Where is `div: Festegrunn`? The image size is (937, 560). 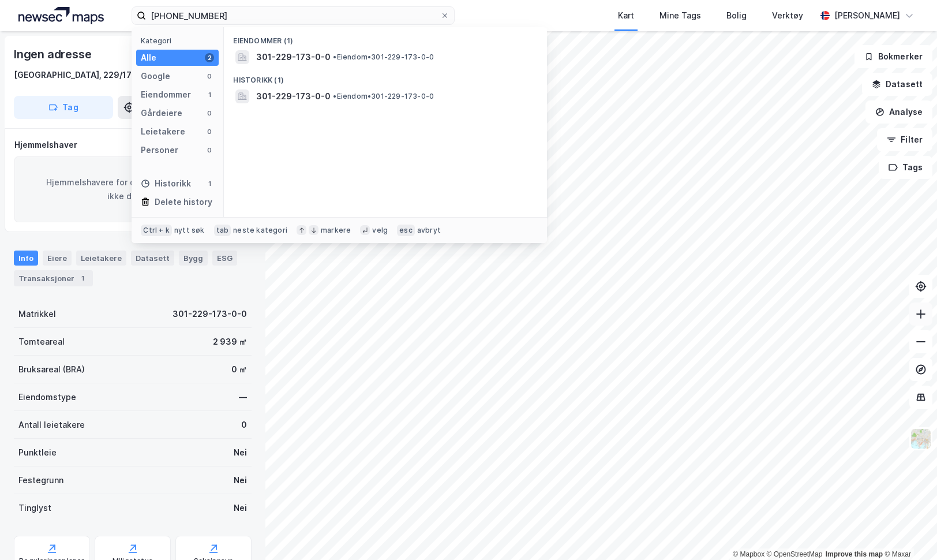 div: Festegrunn is located at coordinates (41, 480).